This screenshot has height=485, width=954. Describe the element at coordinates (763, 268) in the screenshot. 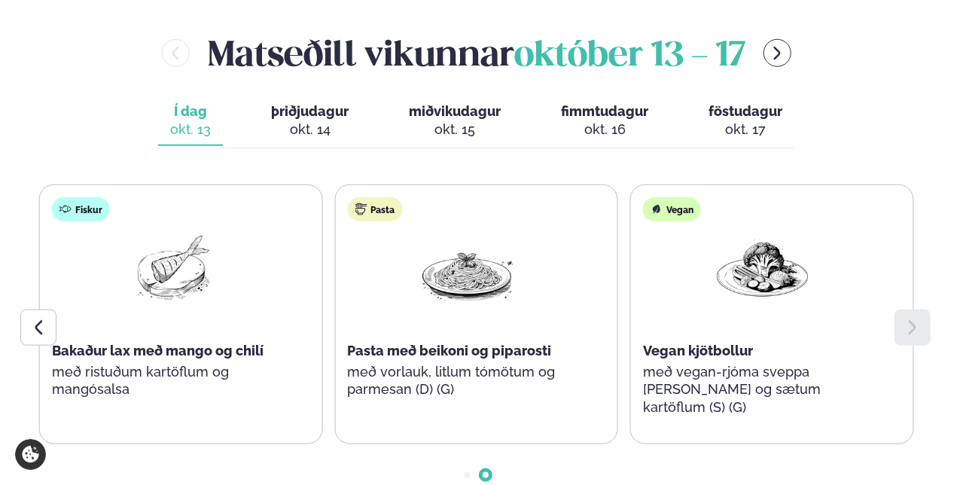

I see `img: Vegan.png` at that location.